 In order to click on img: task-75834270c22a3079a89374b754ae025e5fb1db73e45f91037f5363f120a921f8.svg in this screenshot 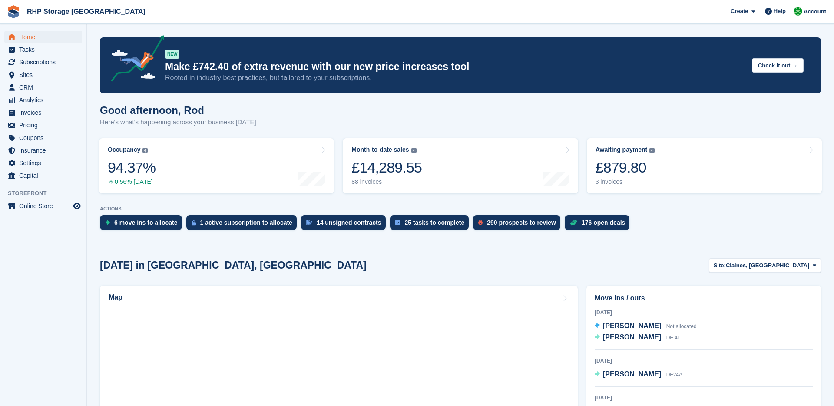, I will do `click(398, 223)`.